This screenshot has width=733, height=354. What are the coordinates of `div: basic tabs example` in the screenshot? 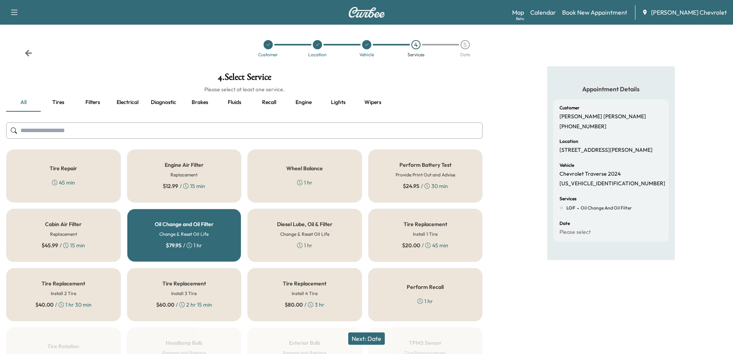 It's located at (244, 102).